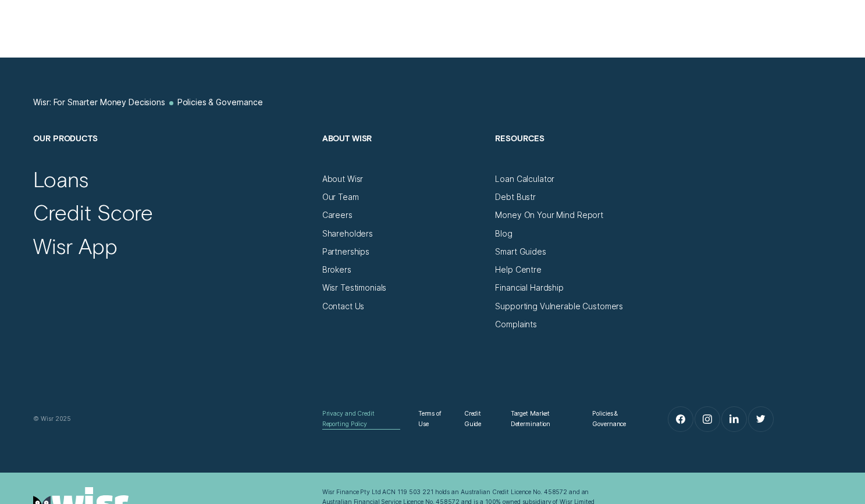 This screenshot has width=865, height=504. What do you see at coordinates (520, 252) in the screenshot?
I see `div: Smart Guides` at bounding box center [520, 252].